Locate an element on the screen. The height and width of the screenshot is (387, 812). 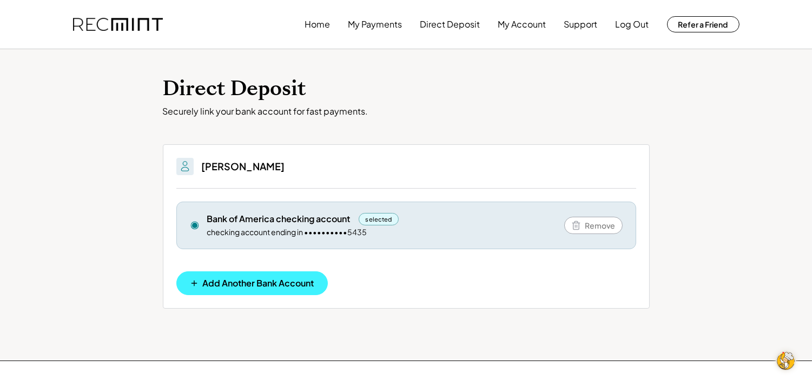
span: Remove is located at coordinates (600, 226).